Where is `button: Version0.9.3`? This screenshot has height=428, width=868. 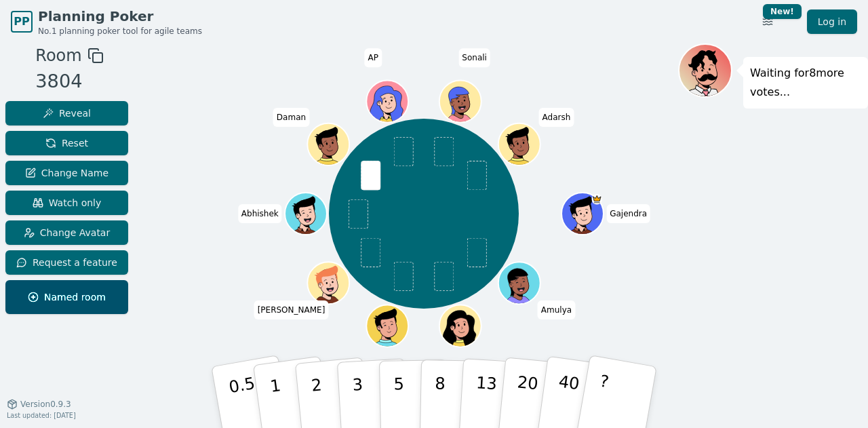 button: Version0.9.3 is located at coordinates (39, 404).